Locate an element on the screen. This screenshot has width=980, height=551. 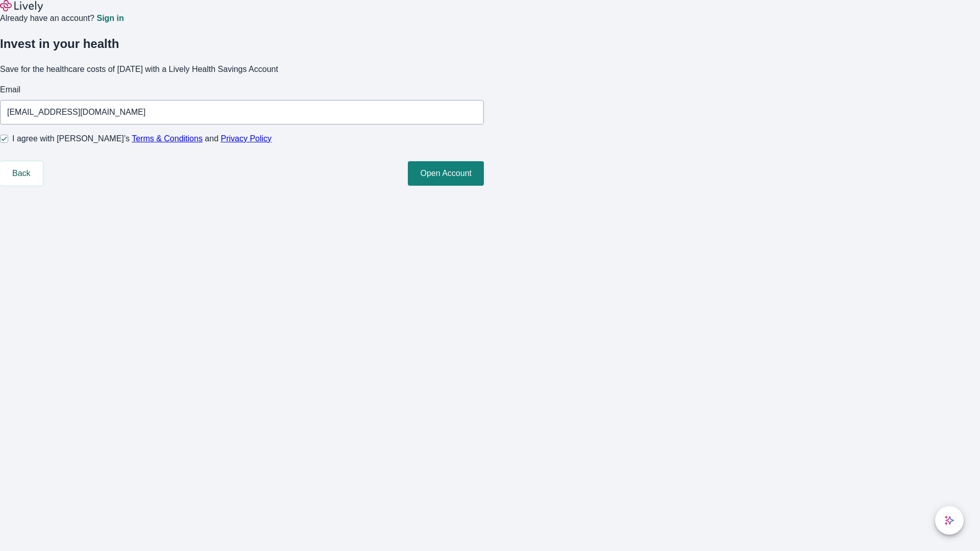
button: chat is located at coordinates (949, 520).